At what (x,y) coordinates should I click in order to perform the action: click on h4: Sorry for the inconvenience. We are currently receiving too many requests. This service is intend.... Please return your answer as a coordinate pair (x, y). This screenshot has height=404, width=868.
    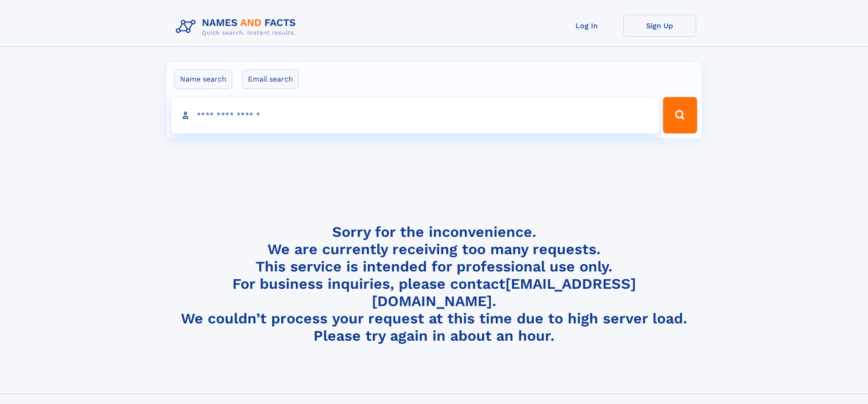
    Looking at the image, I should click on (434, 284).